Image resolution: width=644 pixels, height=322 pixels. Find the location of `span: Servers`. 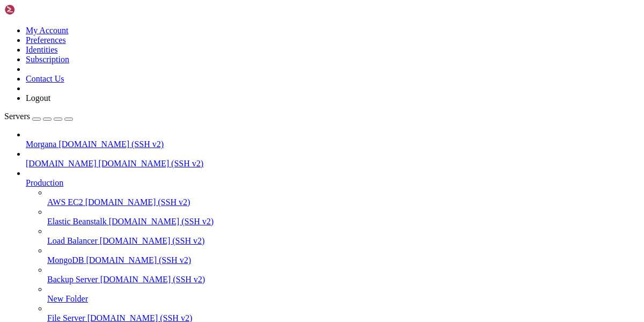

span: Servers is located at coordinates (17, 116).